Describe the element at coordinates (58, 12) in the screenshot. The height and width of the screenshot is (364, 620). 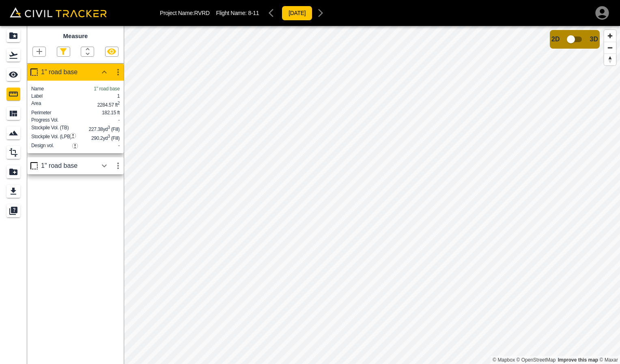
I see `img: Civil Tracker` at that location.